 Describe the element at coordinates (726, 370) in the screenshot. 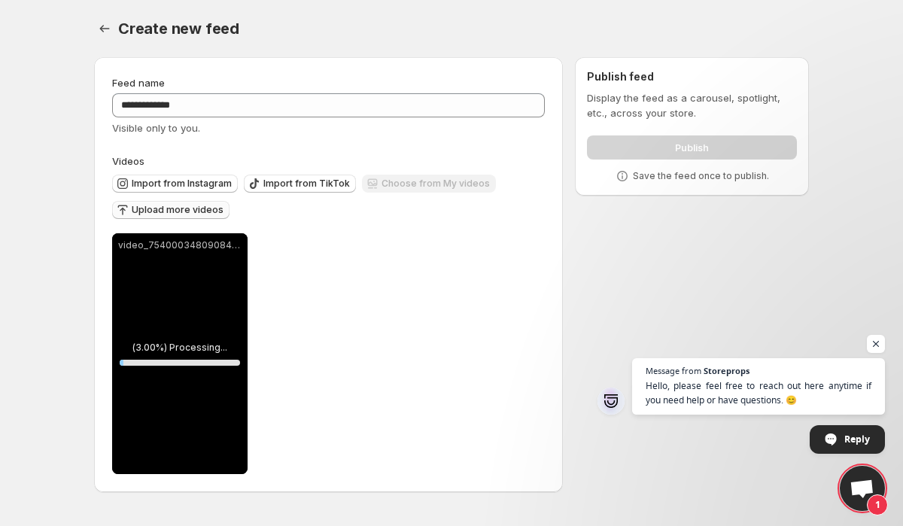

I see `span: Storeprops` at that location.